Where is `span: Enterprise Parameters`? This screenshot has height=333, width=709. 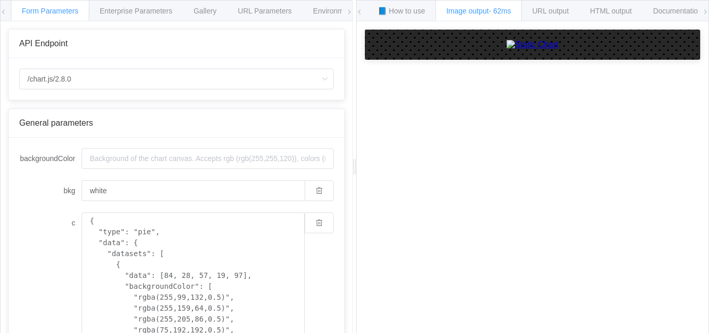
span: Enterprise Parameters is located at coordinates (136, 11).